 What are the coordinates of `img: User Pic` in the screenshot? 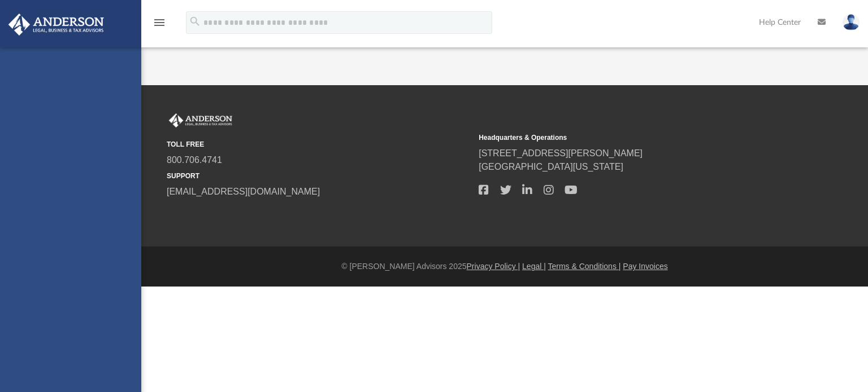 It's located at (851, 22).